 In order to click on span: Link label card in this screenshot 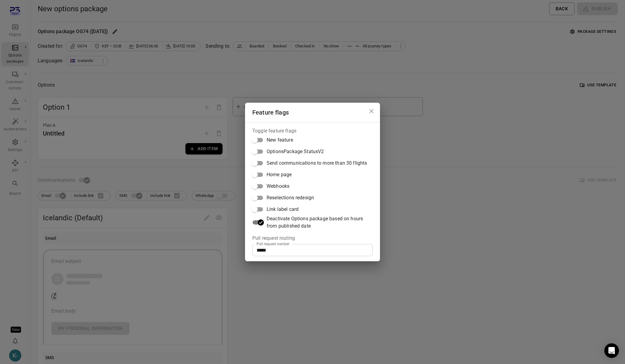, I will do `click(282, 209)`.